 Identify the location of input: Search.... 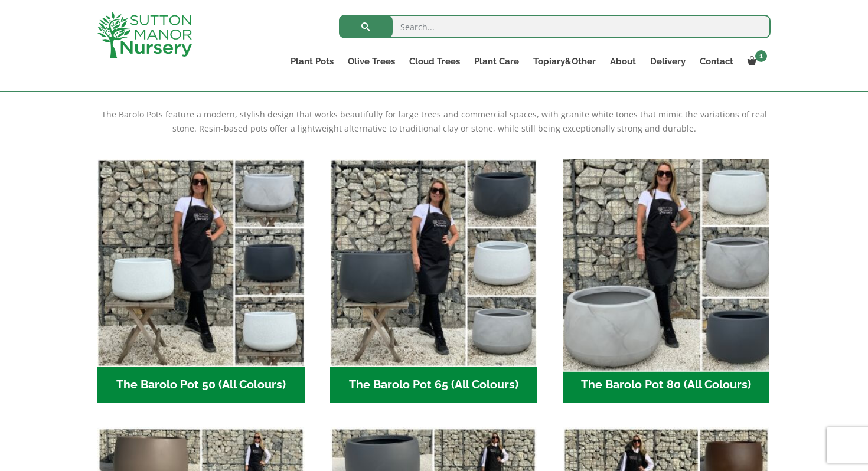
(554, 26).